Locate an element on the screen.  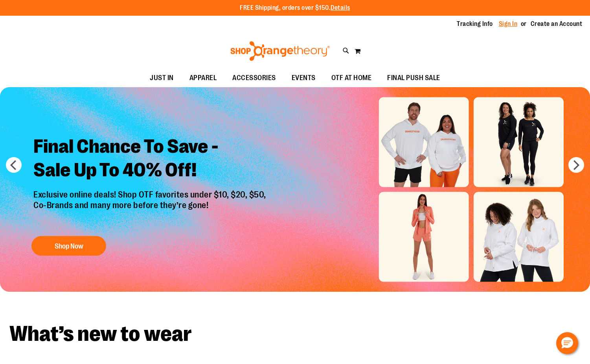
a: Details is located at coordinates (341, 8).